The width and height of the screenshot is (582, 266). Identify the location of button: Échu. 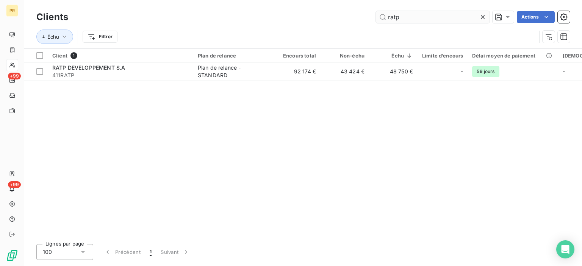
(55, 37).